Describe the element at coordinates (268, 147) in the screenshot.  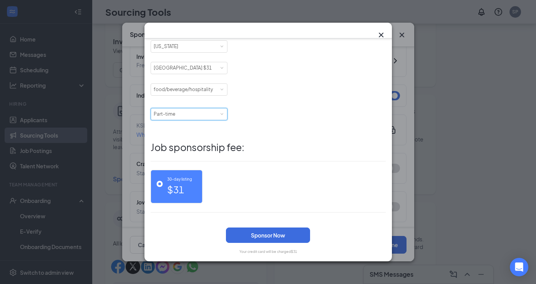
I see `span: Job sponsorship fee :` at that location.